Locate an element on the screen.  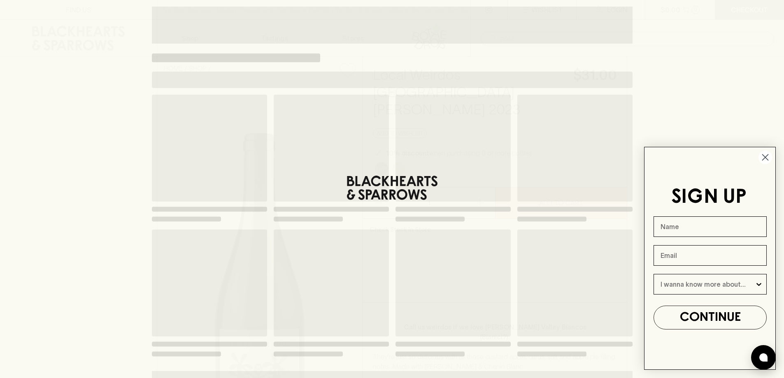
button: Close dialog is located at coordinates (765, 157).